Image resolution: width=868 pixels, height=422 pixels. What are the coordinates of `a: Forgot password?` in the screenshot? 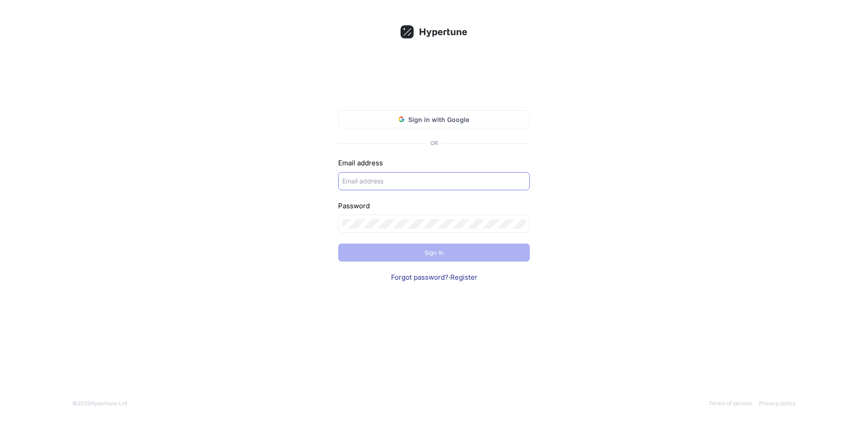 It's located at (420, 277).